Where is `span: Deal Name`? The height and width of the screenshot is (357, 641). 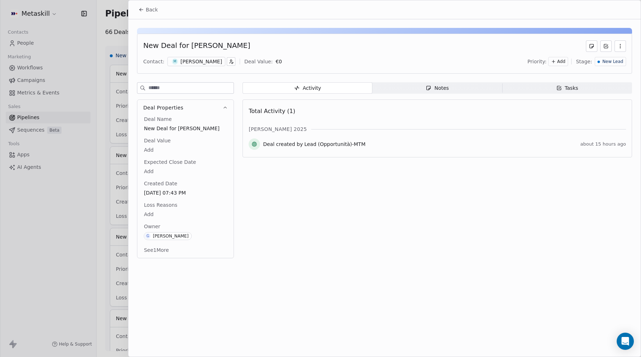
span: Deal Name is located at coordinates (158, 119).